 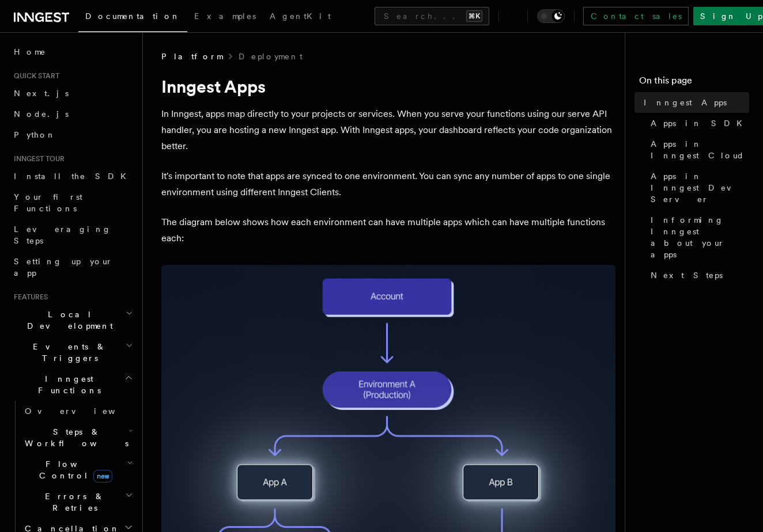 I want to click on span: Next.js, so click(x=41, y=93).